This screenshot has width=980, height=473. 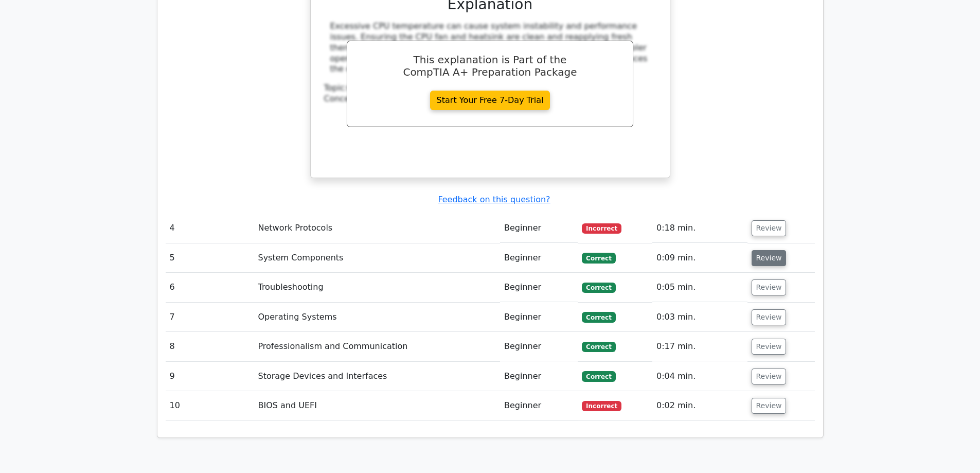 What do you see at coordinates (210, 346) in the screenshot?
I see `td: 8` at bounding box center [210, 346].